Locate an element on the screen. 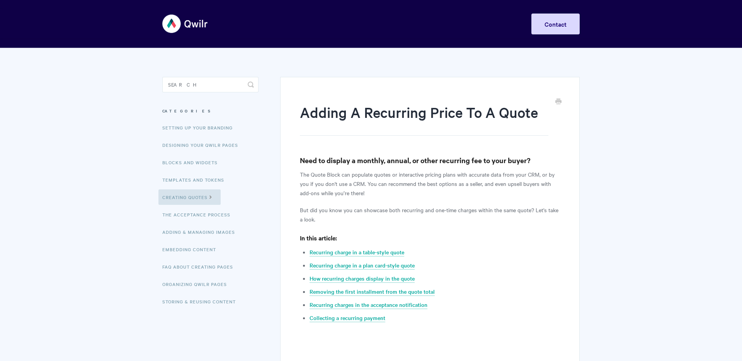 This screenshot has width=742, height=361. a: Contact is located at coordinates (556, 24).